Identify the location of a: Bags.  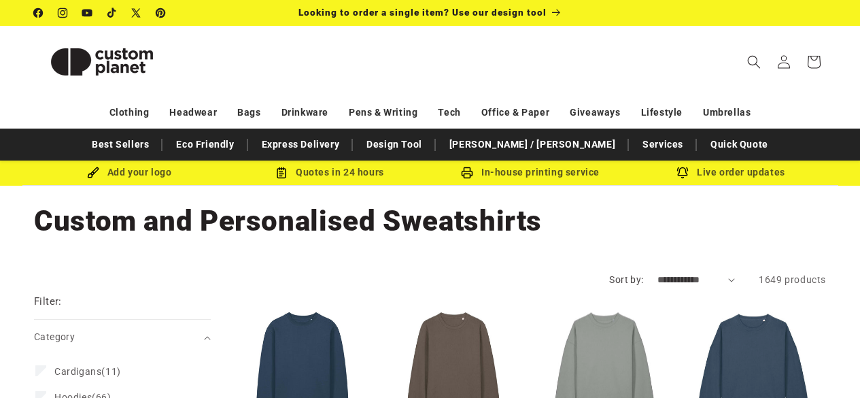
(249, 112).